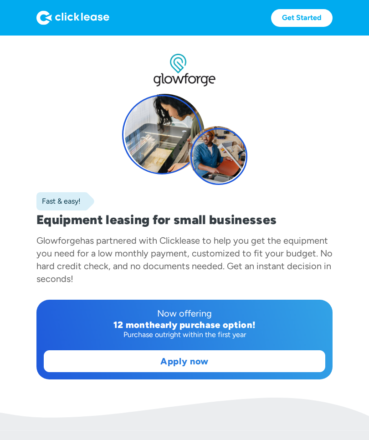 This screenshot has width=369, height=440. What do you see at coordinates (185, 220) in the screenshot?
I see `h1: Equipment leasing for small businesses` at bounding box center [185, 220].